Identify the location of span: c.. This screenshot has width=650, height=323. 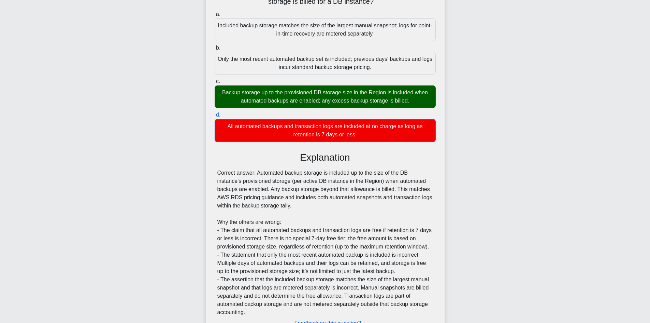
(218, 81).